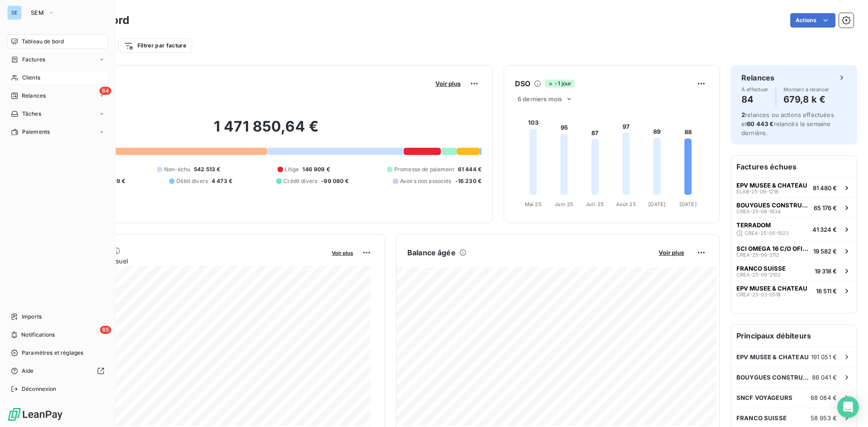 Image resolution: width=868 pixels, height=427 pixels. What do you see at coordinates (222, 181) in the screenshot?
I see `span: 4 473 €` at bounding box center [222, 181].